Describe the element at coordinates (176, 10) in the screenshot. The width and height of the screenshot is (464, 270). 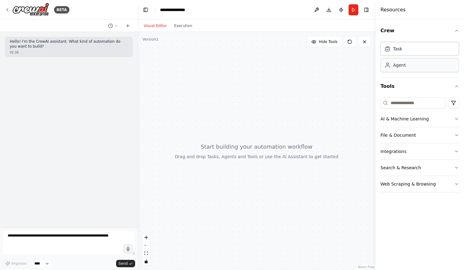
I see `nav: breadcrumb` at that location.